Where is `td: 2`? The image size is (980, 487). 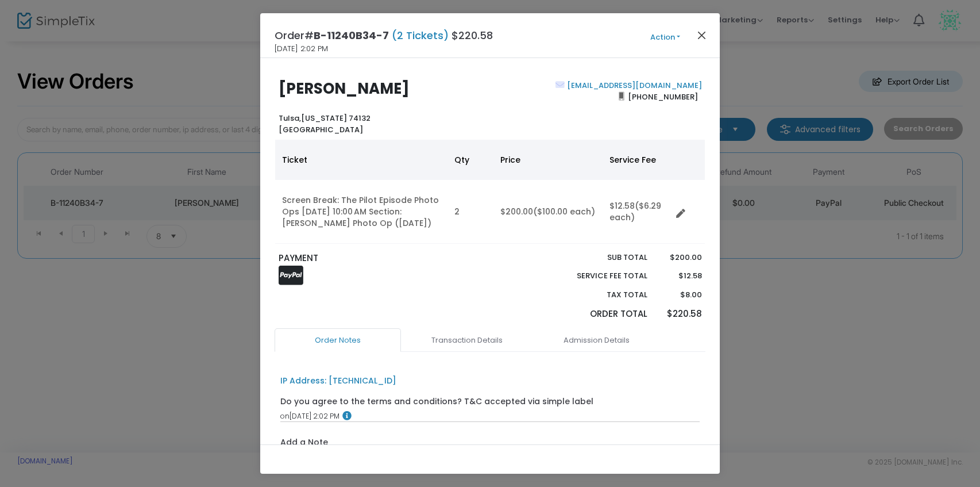
td: 2 is located at coordinates (471, 212).